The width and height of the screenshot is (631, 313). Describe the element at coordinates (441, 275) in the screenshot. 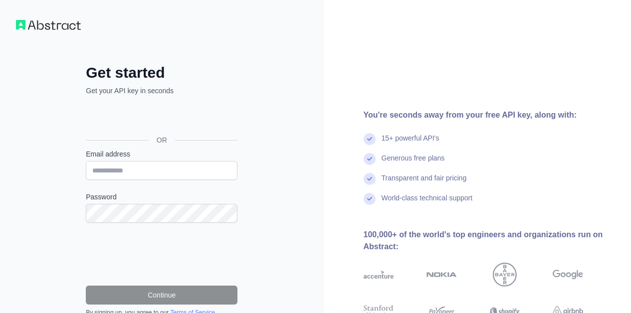

I see `img: nokia` at that location.